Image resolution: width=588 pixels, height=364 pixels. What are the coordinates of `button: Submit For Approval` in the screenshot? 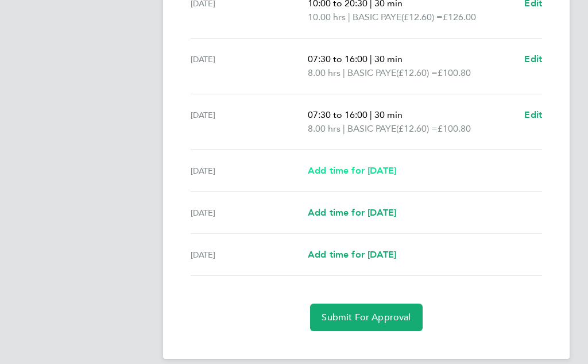 It's located at (366, 317).